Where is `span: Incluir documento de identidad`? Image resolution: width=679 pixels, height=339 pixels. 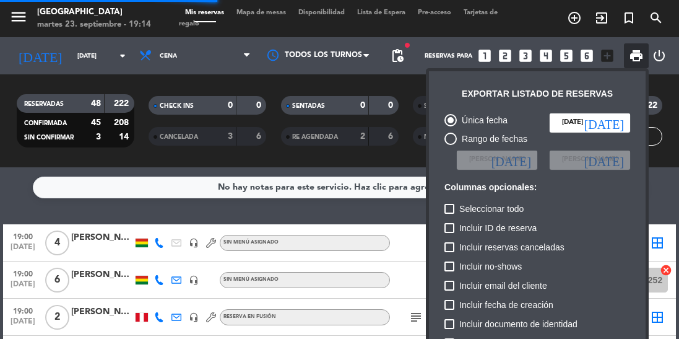 span: Incluir documento de identidad is located at coordinates (518, 324).